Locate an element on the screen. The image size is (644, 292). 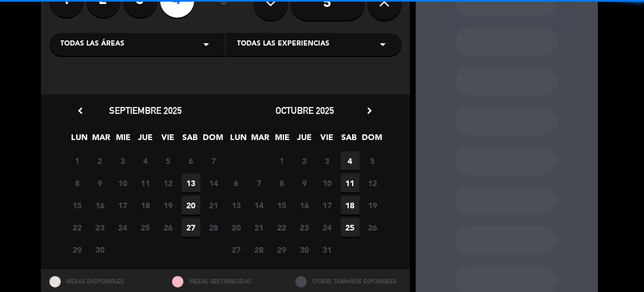
span: octubre 2025 is located at coordinates (304, 110).